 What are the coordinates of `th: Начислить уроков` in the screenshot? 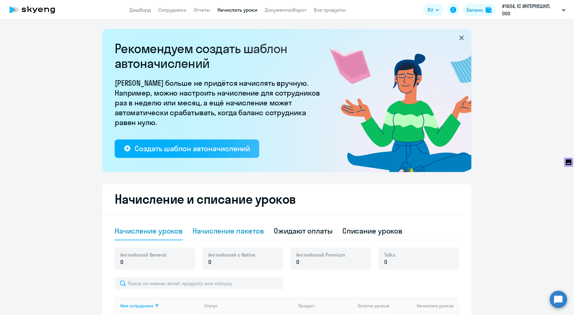 It's located at (427, 306).